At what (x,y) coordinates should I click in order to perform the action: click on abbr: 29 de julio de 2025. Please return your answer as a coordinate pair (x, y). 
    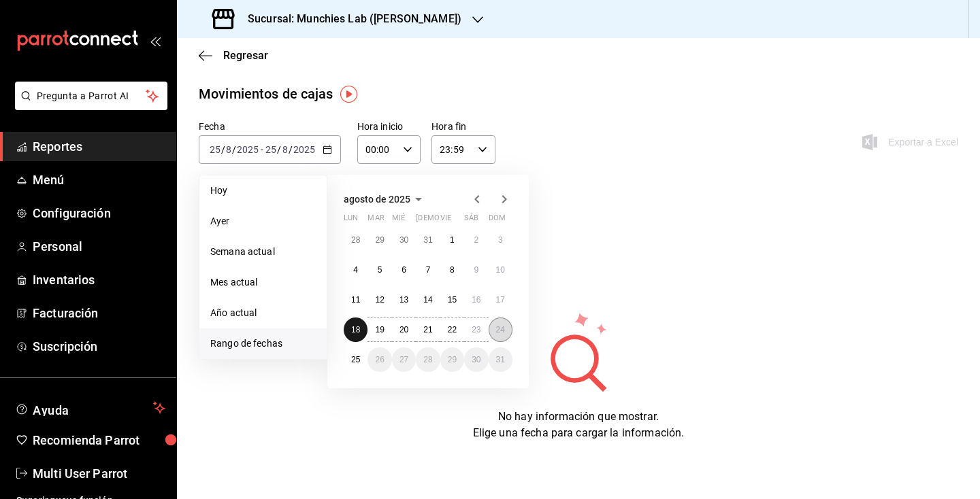
    Looking at the image, I should click on (379, 240).